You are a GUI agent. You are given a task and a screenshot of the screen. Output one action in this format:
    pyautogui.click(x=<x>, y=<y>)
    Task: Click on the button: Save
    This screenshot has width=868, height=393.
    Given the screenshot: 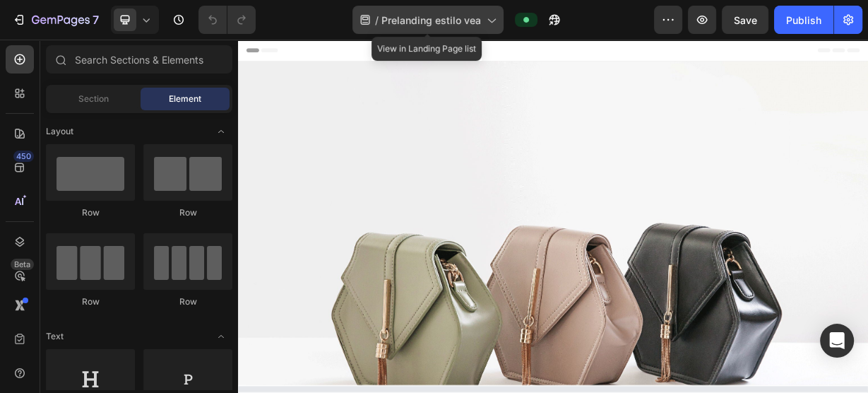 What is the action you would take?
    pyautogui.click(x=745, y=20)
    